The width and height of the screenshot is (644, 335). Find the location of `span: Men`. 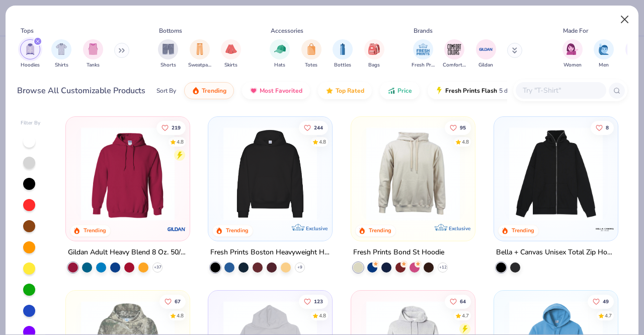

span: Men is located at coordinates (604, 65).